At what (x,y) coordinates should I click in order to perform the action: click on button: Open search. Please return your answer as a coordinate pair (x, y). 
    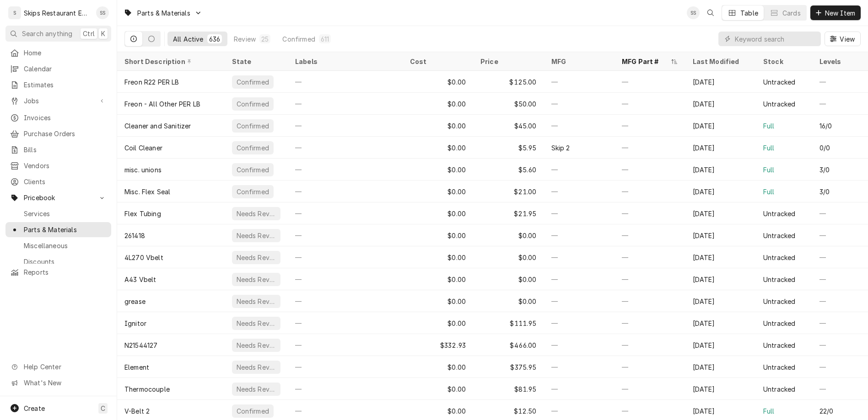
    Looking at the image, I should click on (711, 13).